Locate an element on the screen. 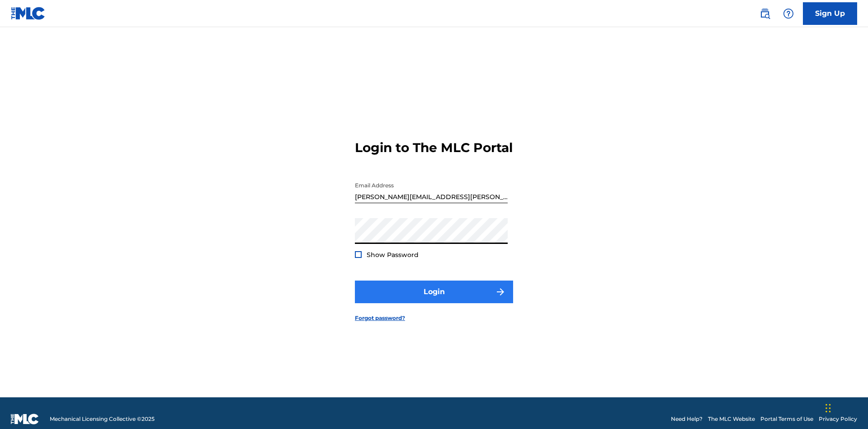  img: help is located at coordinates (789, 13).